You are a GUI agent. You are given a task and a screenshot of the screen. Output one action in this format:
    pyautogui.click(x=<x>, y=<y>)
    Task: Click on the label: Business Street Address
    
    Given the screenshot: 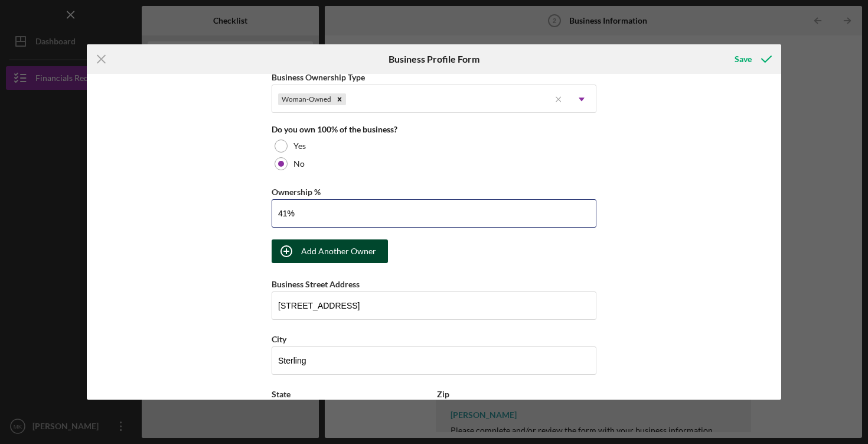 What is the action you would take?
    pyautogui.click(x=315, y=284)
    